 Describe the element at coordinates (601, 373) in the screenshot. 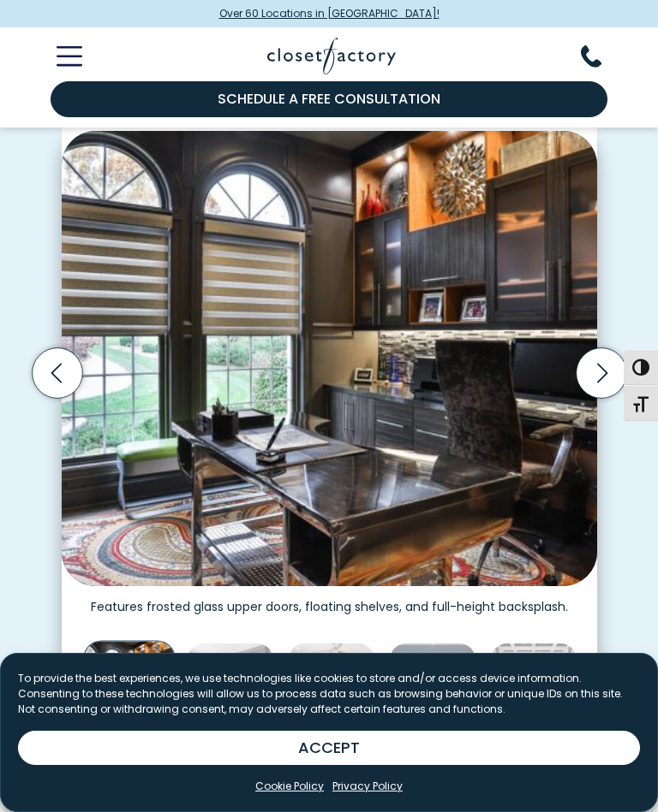

I see `button: Next slide` at that location.